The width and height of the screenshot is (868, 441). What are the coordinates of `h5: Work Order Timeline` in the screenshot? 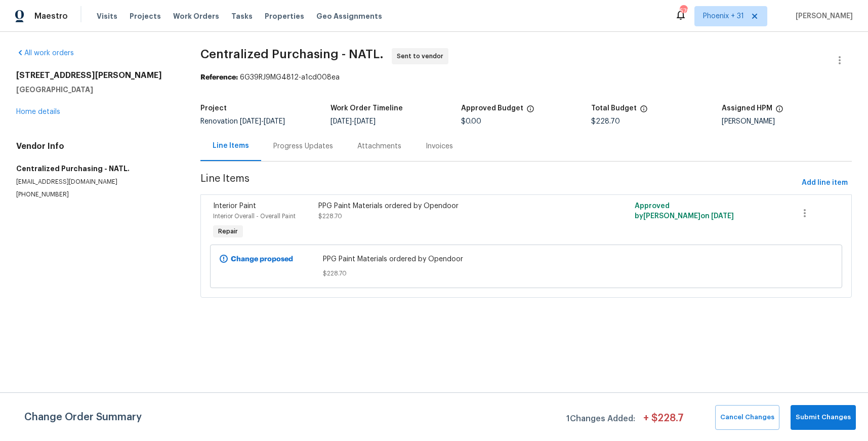 It's located at (367, 109).